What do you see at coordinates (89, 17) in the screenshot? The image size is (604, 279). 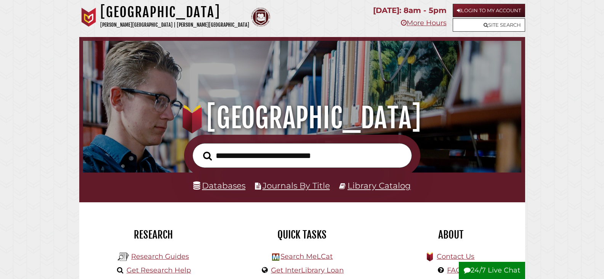 I see `img: Calvin University` at bounding box center [89, 17].